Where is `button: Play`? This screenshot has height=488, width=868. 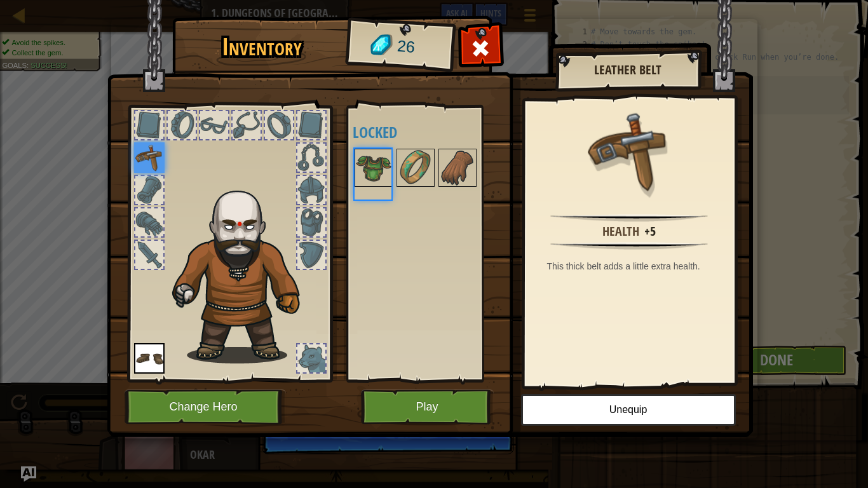 button: Play is located at coordinates (427, 406).